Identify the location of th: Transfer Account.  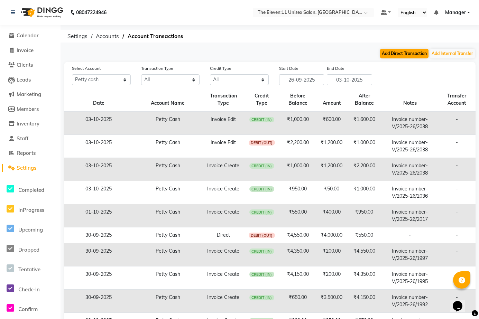
(456, 100).